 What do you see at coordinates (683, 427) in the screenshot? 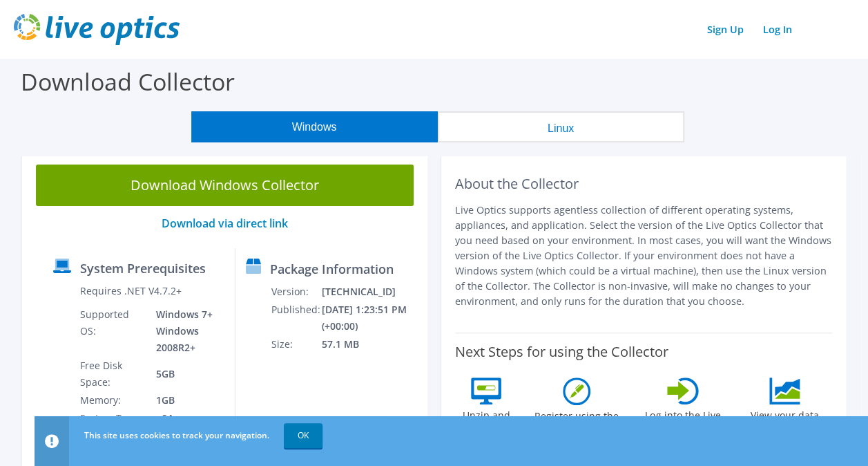
I see `label: Log into the Live Optics portal and view your project` at bounding box center [683, 427].